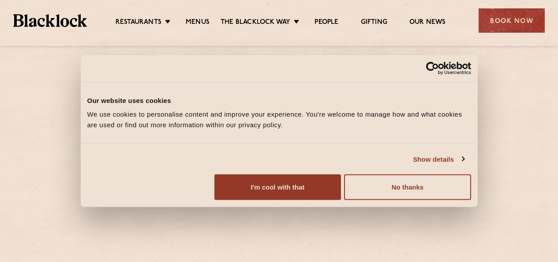 The height and width of the screenshot is (262, 558). I want to click on div: Book Now, so click(512, 20).